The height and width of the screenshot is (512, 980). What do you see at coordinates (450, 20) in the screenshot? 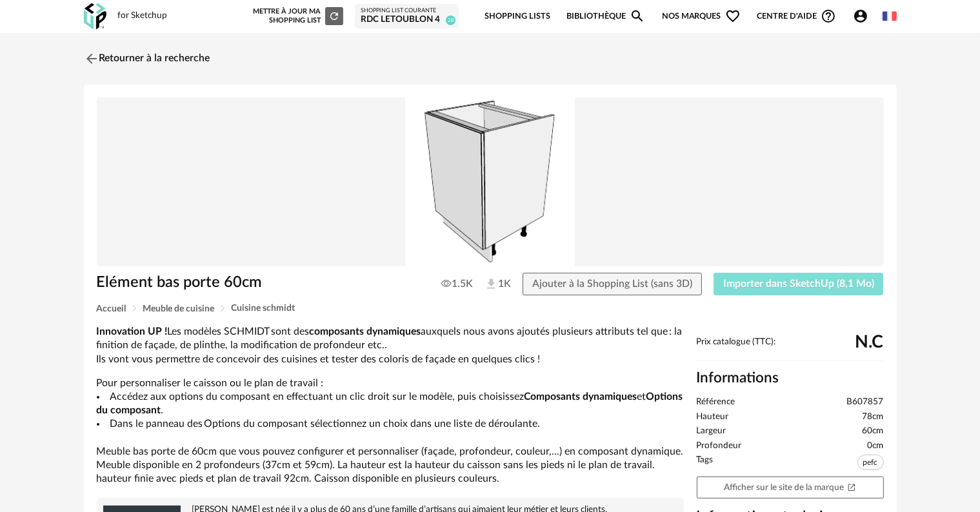
I see `span: 28` at bounding box center [450, 20].